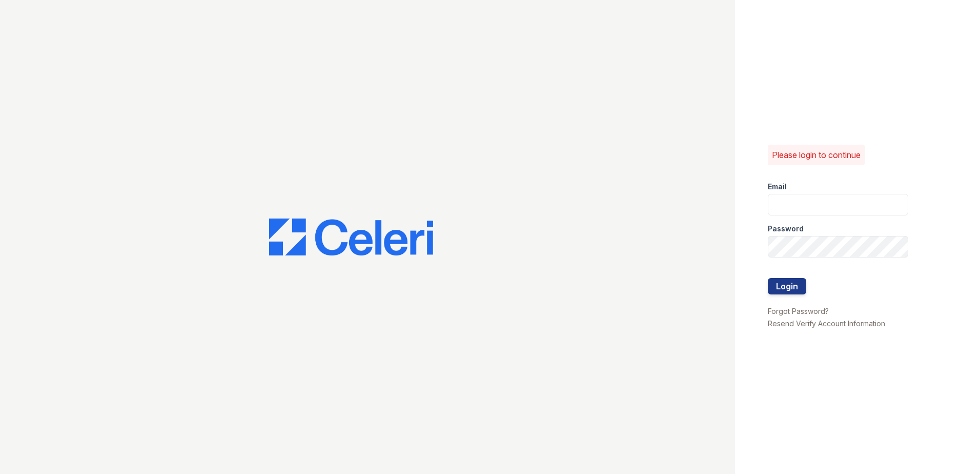 The height and width of the screenshot is (474, 980). I want to click on a: Forgot Password?, so click(799, 311).